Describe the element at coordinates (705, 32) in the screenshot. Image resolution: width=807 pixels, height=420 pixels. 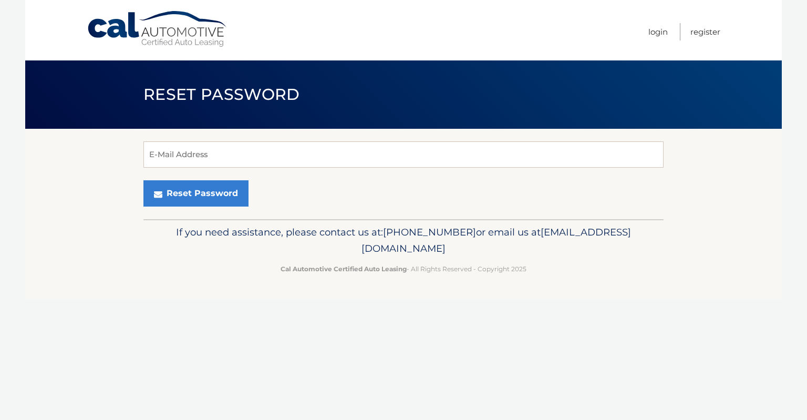
I see `a: Register` at that location.